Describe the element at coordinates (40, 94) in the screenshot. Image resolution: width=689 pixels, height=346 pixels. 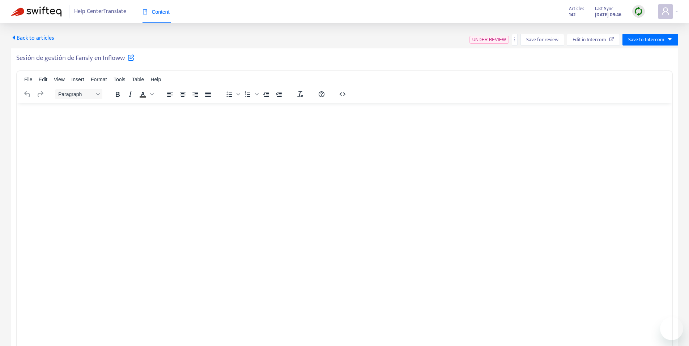
I see `button: Redo` at that location.